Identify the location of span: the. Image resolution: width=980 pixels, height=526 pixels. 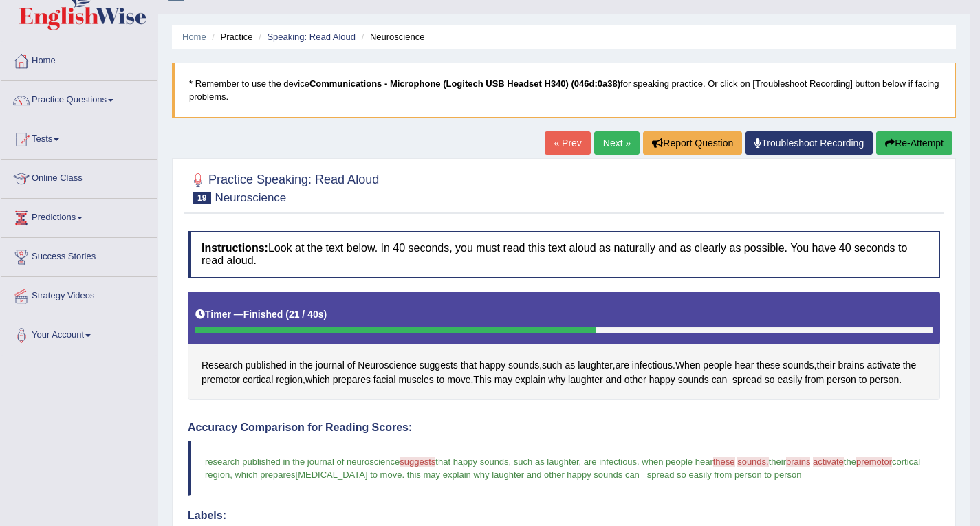
(851, 461).